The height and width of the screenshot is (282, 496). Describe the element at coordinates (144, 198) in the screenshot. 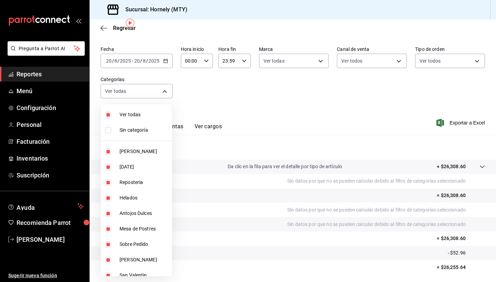

I see `span: Helados` at that location.